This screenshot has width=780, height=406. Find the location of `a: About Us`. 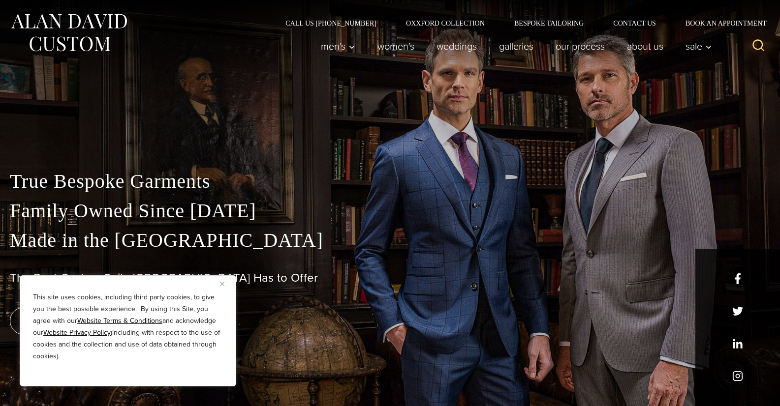

a: About Us is located at coordinates (645, 46).